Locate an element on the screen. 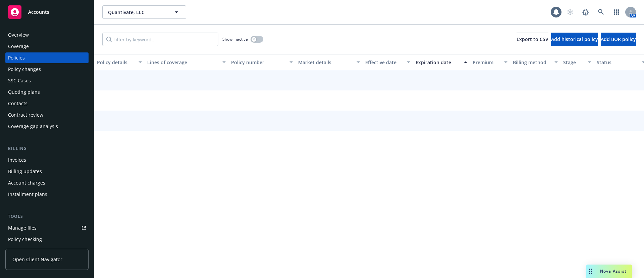  span: Open Client Navigator is located at coordinates (37, 259).